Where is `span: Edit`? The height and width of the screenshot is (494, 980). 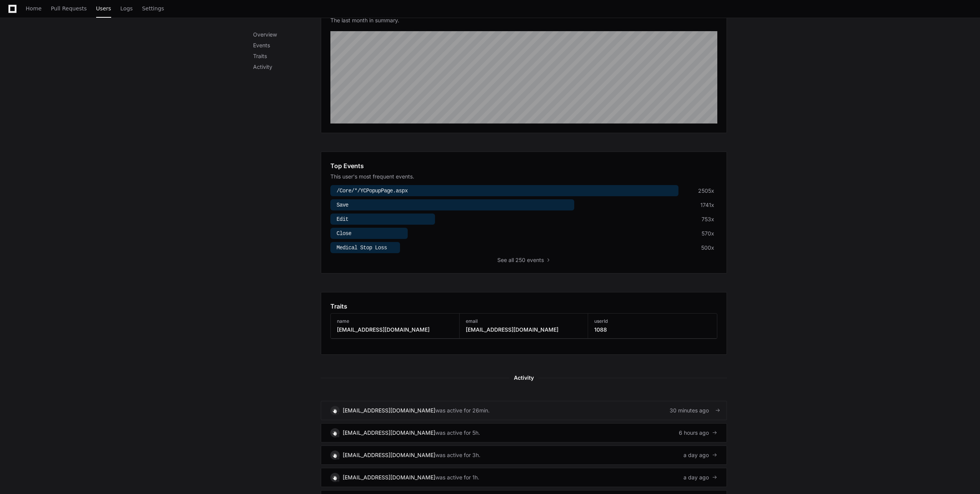 span: Edit is located at coordinates (342, 220).